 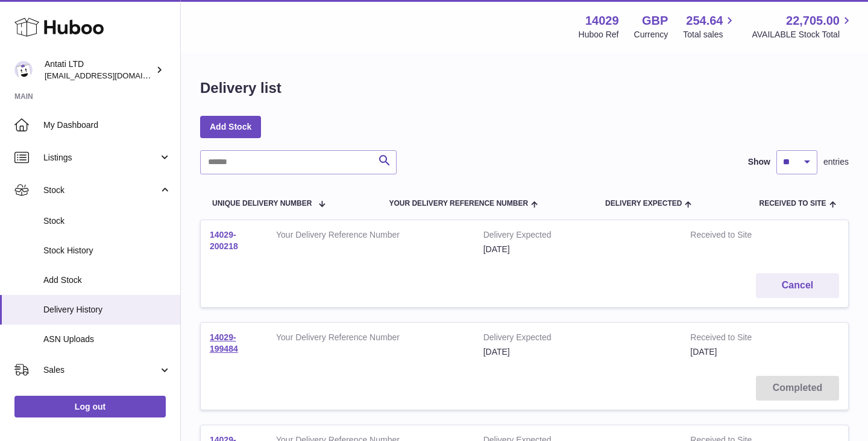 I want to click on a: 254.64 Total sales, so click(x=710, y=27).